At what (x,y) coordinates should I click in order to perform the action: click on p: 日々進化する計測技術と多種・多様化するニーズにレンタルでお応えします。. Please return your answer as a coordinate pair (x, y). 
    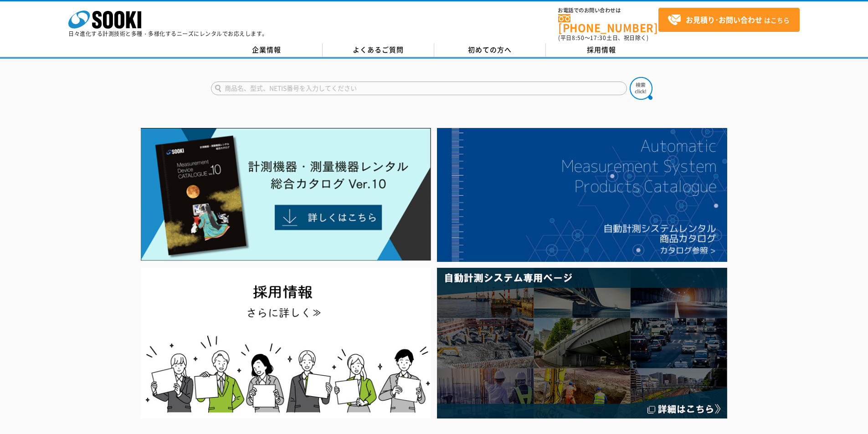
    Looking at the image, I should click on (168, 34).